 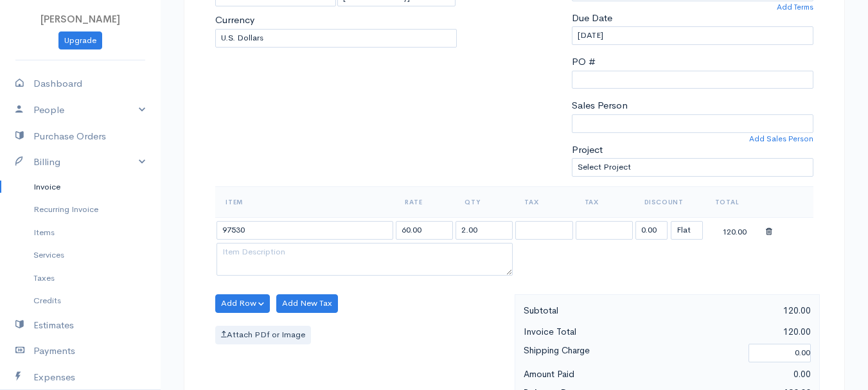 I want to click on label: PO #, so click(x=584, y=62).